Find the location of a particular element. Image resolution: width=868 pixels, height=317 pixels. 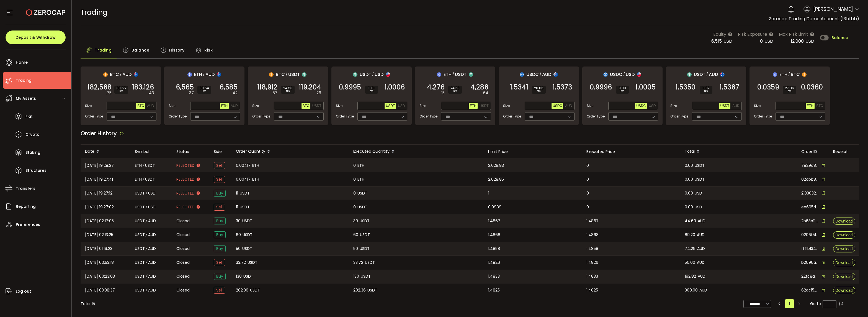

em: .64 is located at coordinates (485, 93).